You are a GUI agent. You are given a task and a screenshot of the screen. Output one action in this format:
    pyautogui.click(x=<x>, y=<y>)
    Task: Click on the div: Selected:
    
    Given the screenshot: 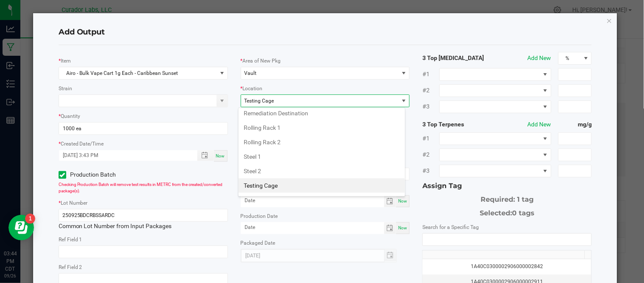 What is the action you would take?
    pyautogui.click(x=507, y=211)
    